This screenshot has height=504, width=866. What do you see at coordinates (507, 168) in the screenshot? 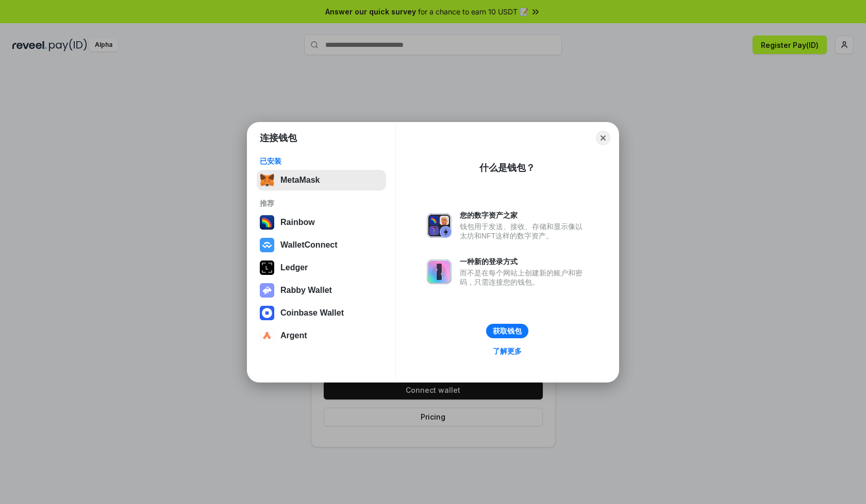
I see `div: 什么是钱包？` at bounding box center [507, 168].